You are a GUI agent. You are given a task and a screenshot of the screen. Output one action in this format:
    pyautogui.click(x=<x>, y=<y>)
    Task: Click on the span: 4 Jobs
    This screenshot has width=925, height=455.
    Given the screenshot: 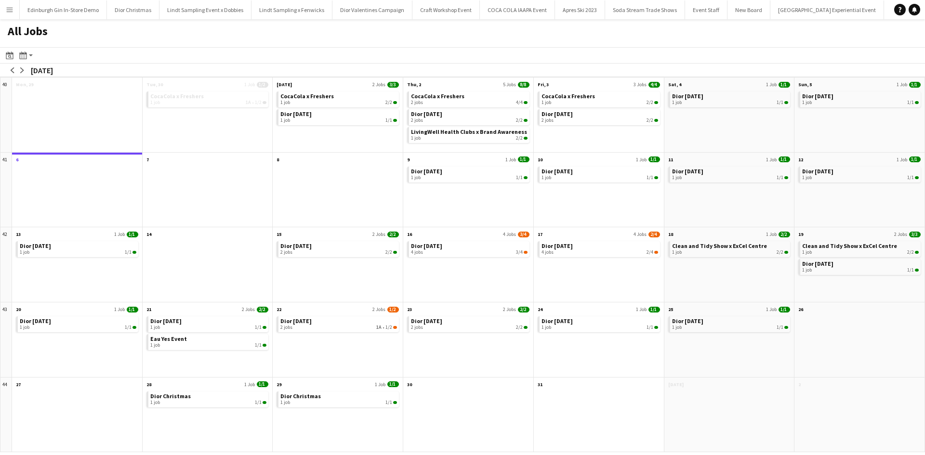 What is the action you would take?
    pyautogui.click(x=640, y=234)
    